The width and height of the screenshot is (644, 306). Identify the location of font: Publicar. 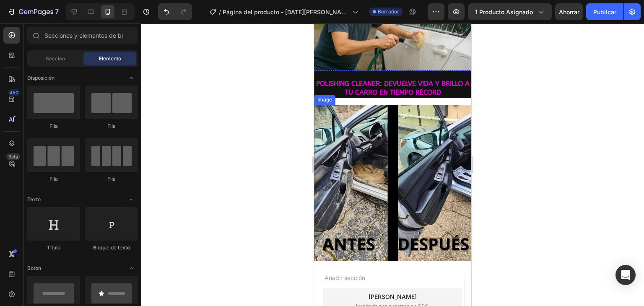
(605, 12).